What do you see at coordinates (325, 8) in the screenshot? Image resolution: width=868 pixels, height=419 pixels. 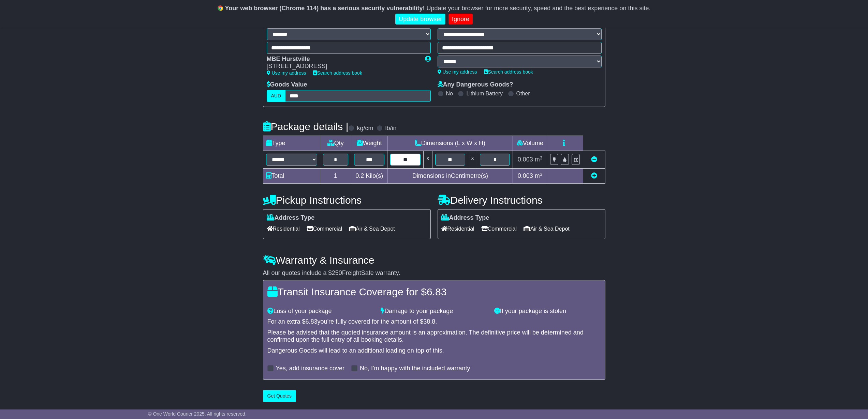 I see `b: Your web browser (Chrome 114) has a serious security vulnerability!` at bounding box center [325, 8].